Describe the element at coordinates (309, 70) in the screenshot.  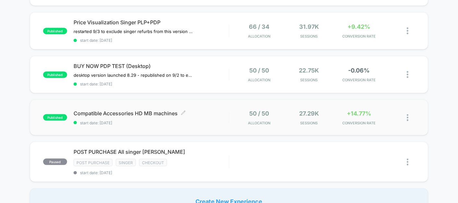
I see `span: 22.75k` at that location.